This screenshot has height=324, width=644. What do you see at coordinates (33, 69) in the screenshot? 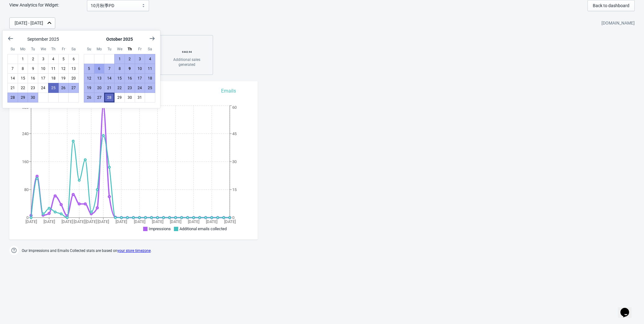
I see `button: September 9 2025` at bounding box center [33, 69].